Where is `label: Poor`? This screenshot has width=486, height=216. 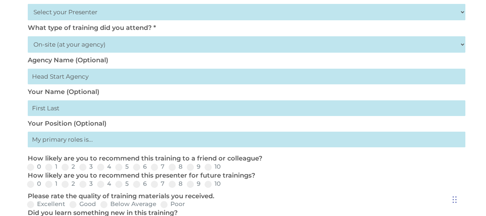
label: Poor is located at coordinates (172, 204).